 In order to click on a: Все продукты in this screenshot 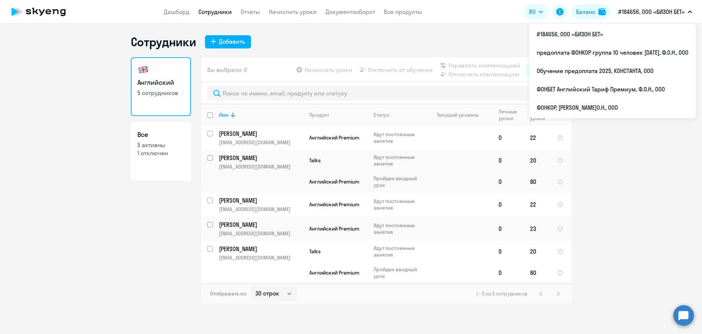, I will do `click(403, 12)`.